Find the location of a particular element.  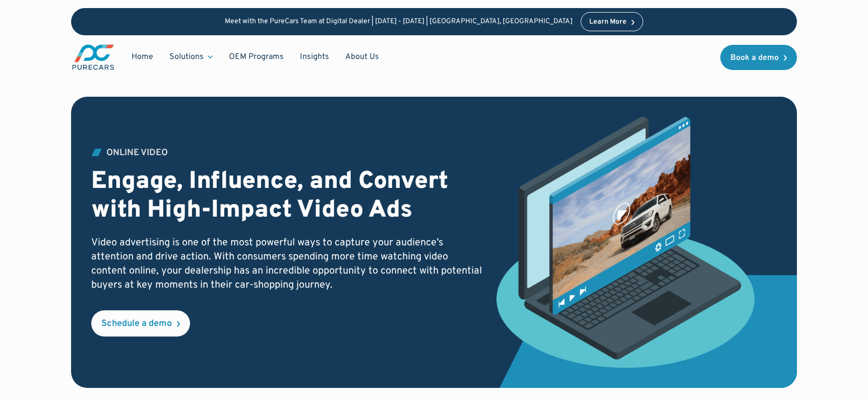

div: Book a demo is located at coordinates (754, 58).